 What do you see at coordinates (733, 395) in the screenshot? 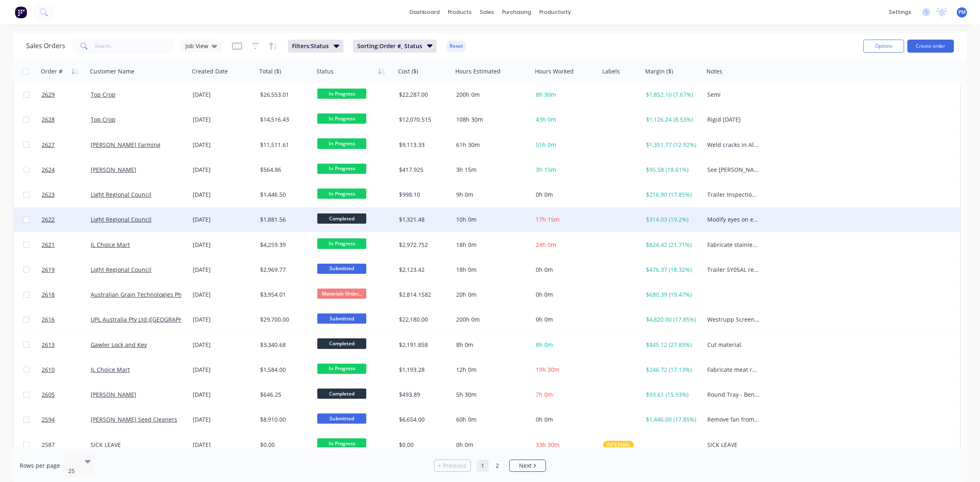
I see `div: Round Tray - Bend in 1 cm at opposite sides where arrows indicate only. Flat Trays - reduce width...` at bounding box center [733, 395].